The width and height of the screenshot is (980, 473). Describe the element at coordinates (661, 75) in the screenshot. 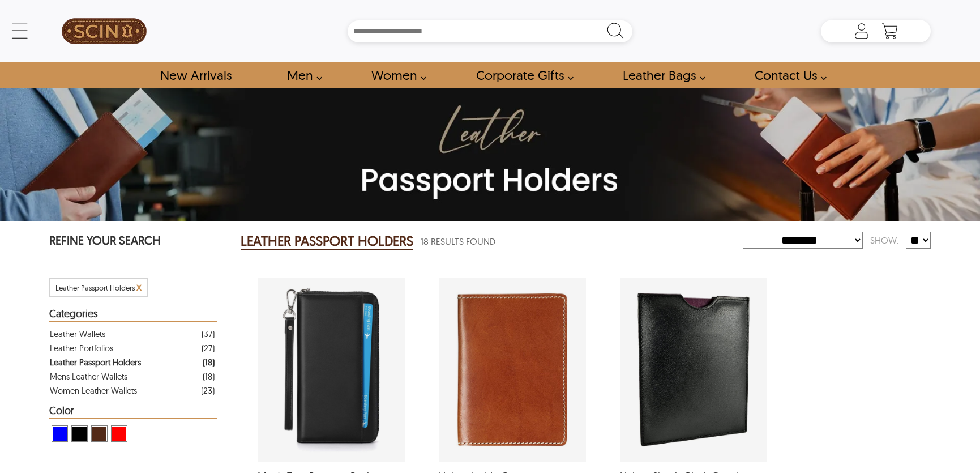

I see `a: Shop Leather Bags` at that location.